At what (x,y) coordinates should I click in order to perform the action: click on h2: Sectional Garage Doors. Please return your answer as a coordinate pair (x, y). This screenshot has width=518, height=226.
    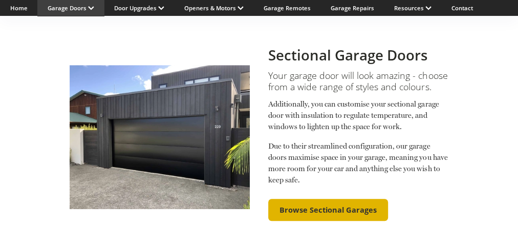
    Looking at the image, I should click on (358, 55).